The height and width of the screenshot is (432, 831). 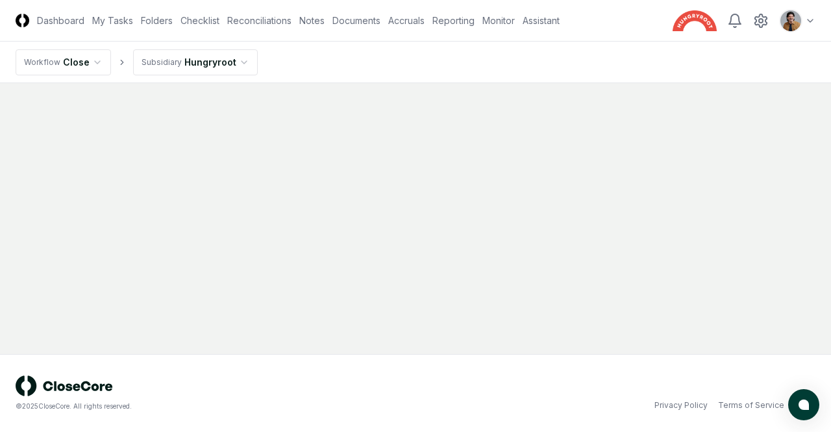 I want to click on a: Documents, so click(x=356, y=20).